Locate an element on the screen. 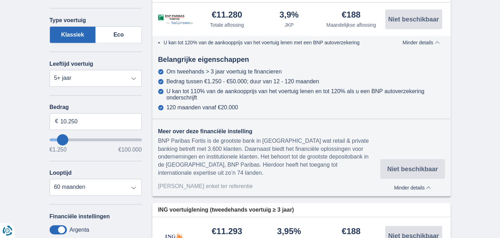 The width and height of the screenshot is (500, 238). label: Bedrag is located at coordinates (96, 107).